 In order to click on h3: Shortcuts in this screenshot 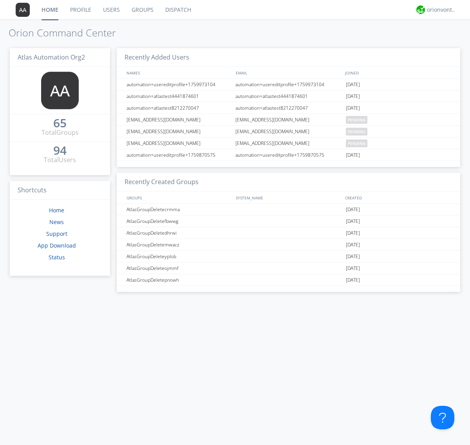, I will do `click(60, 190)`.